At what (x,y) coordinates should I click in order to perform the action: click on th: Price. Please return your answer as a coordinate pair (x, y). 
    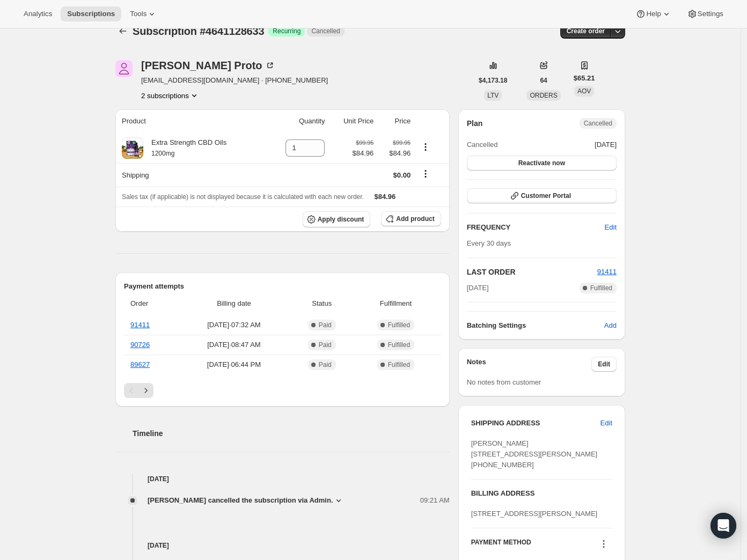
    Looking at the image, I should click on (395, 121).